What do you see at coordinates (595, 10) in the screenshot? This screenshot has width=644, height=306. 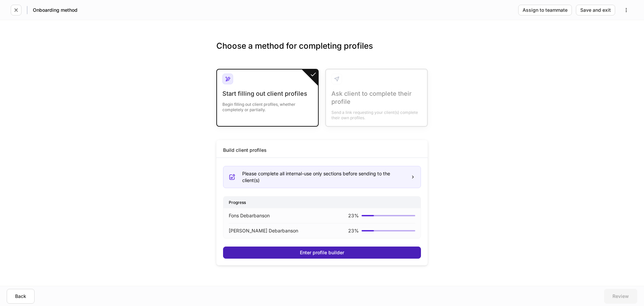 I see `button: Save and exit` at bounding box center [595, 10].